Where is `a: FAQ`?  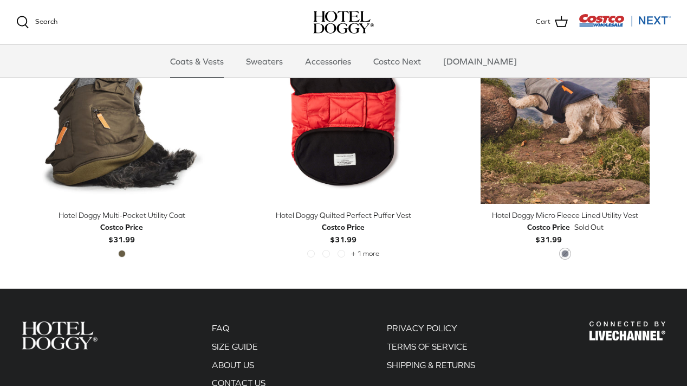
a: FAQ is located at coordinates (220, 328).